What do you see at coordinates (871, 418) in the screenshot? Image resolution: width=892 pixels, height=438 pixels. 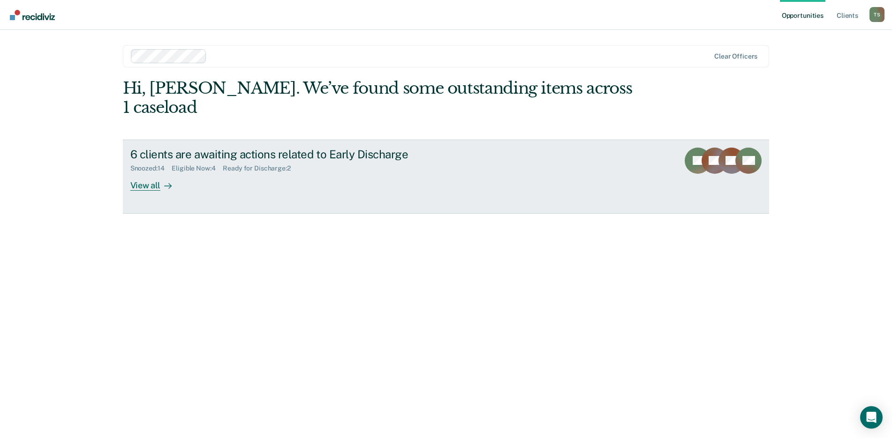 I see `div: Open Intercom Messenger` at bounding box center [871, 418].